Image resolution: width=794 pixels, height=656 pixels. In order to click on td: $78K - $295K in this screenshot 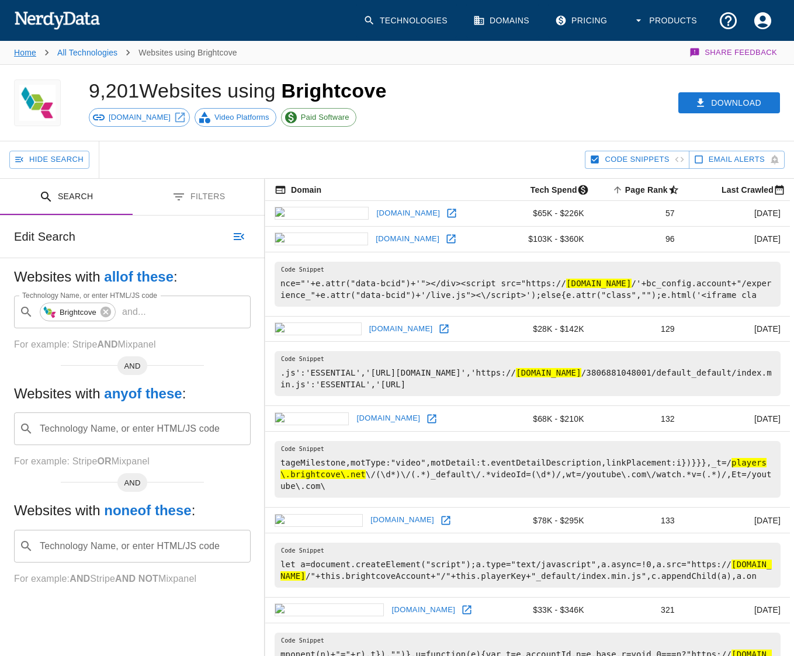, I will do `click(544, 520)`.